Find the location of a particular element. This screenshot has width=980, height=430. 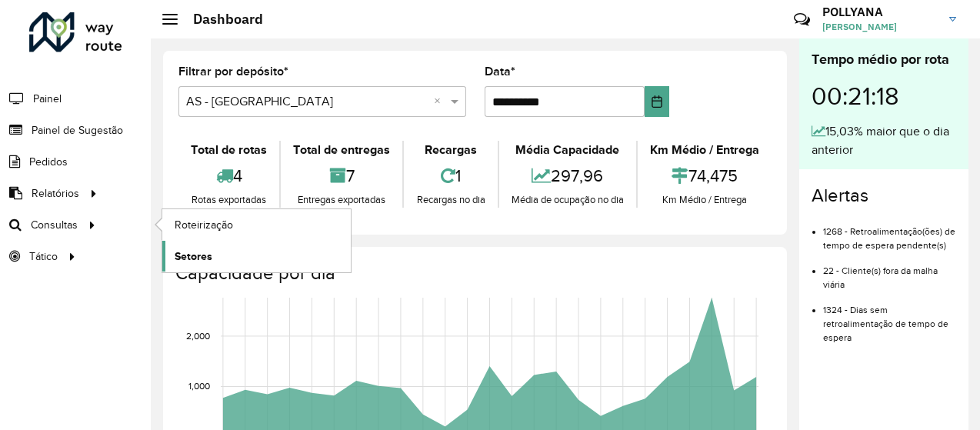

div: 74,475 is located at coordinates (704, 175).